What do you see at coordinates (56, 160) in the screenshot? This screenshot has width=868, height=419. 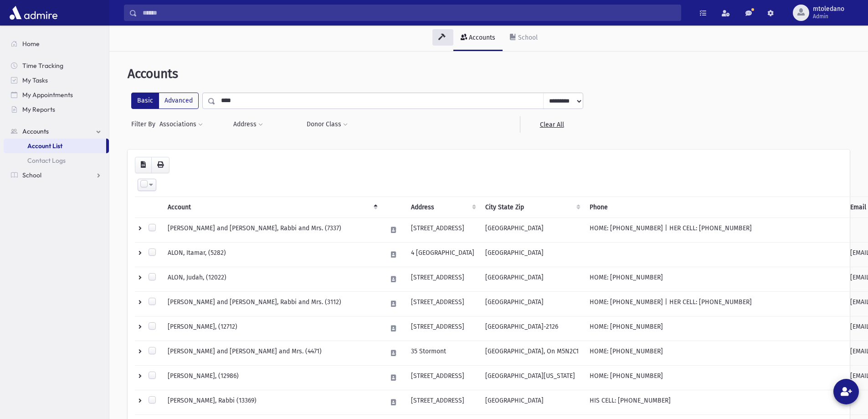 I see `a: Contact Logs` at bounding box center [56, 160].